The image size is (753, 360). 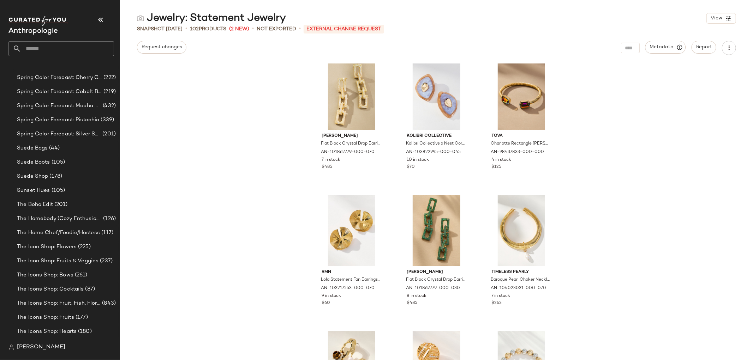 I want to click on span: (432), so click(x=108, y=106).